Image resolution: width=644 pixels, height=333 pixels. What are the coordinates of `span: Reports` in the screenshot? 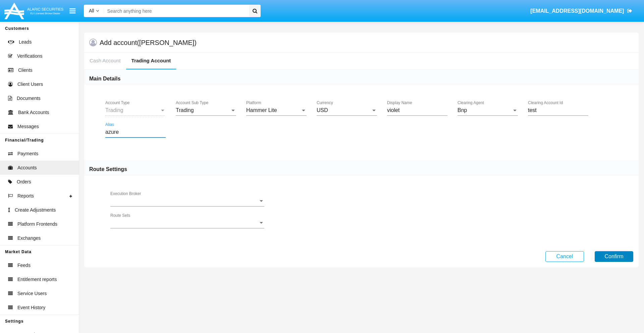 It's located at (25, 196).